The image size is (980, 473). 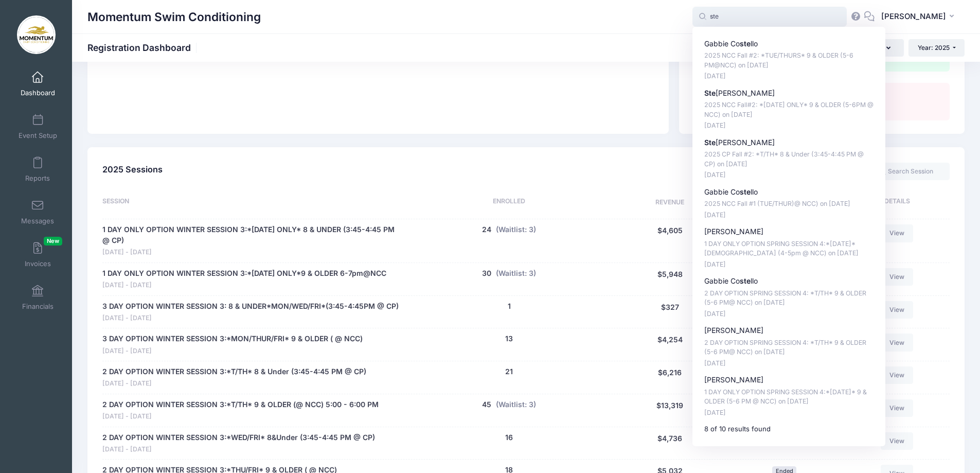 What do you see at coordinates (937, 48) in the screenshot?
I see `button: Year: 2025` at bounding box center [937, 48].